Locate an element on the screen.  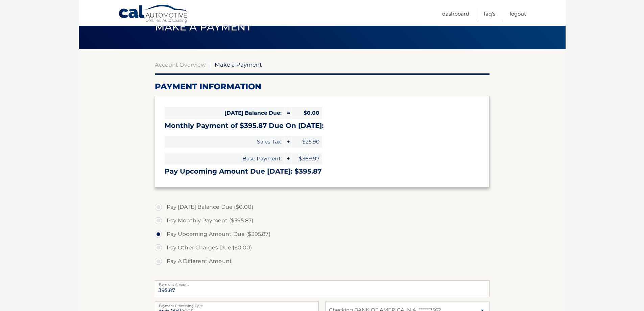
label: Pay Upcoming Amount Due ($395.87) is located at coordinates (322, 234).